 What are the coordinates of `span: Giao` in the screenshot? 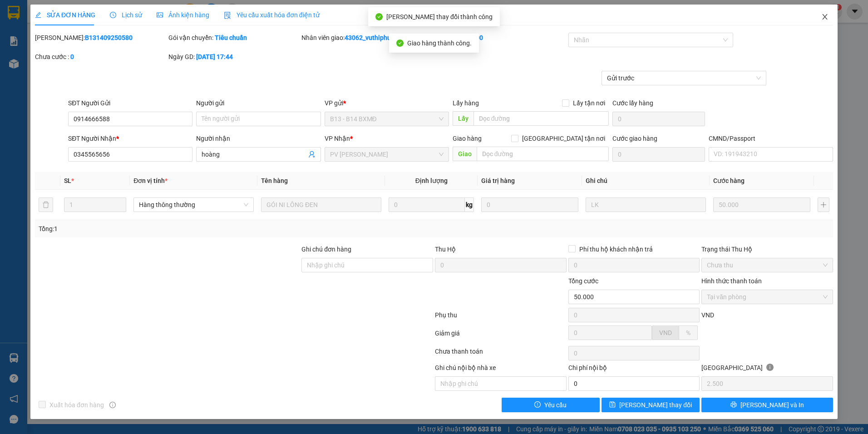 It's located at (464, 154).